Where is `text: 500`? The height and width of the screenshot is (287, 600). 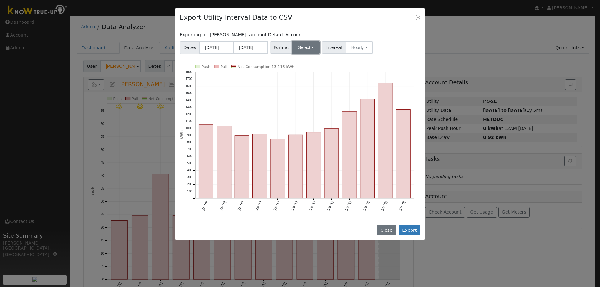 text: 500 is located at coordinates (190, 163).